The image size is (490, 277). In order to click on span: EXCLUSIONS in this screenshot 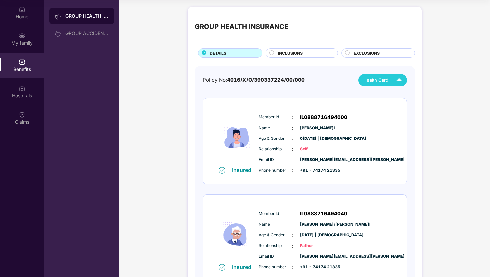, I will do `click(366, 53)`.